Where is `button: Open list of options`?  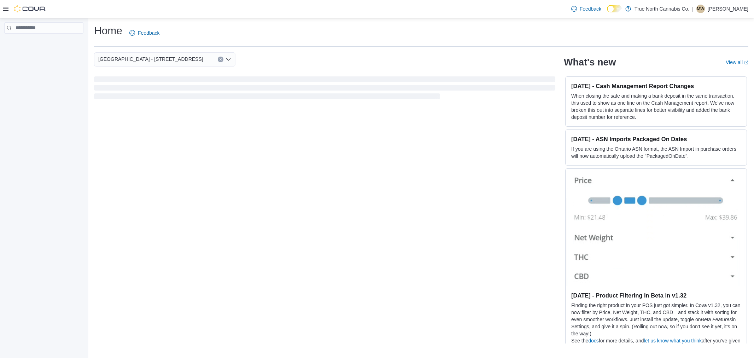
button: Open list of options is located at coordinates (228, 59).